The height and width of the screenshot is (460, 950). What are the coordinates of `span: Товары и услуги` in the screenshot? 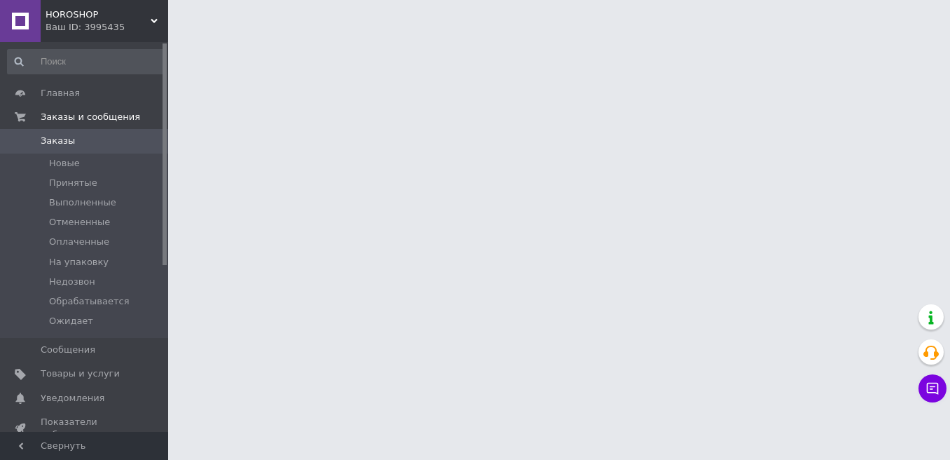 It's located at (80, 374).